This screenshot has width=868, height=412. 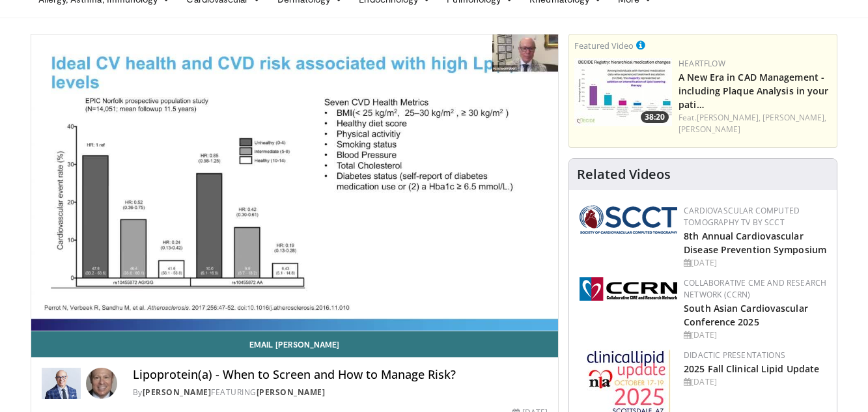 I want to click on div: Didactic Presentations, so click(x=755, y=355).